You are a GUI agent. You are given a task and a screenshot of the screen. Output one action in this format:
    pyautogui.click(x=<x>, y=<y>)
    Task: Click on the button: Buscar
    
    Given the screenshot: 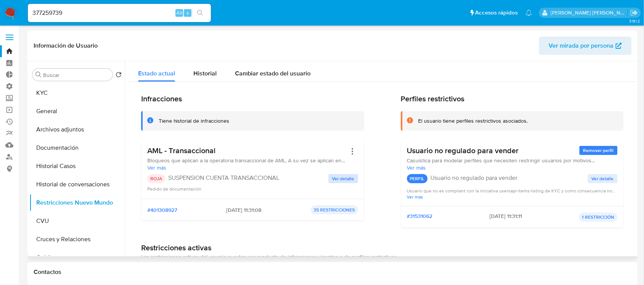 What is the action you would take?
    pyautogui.click(x=39, y=75)
    